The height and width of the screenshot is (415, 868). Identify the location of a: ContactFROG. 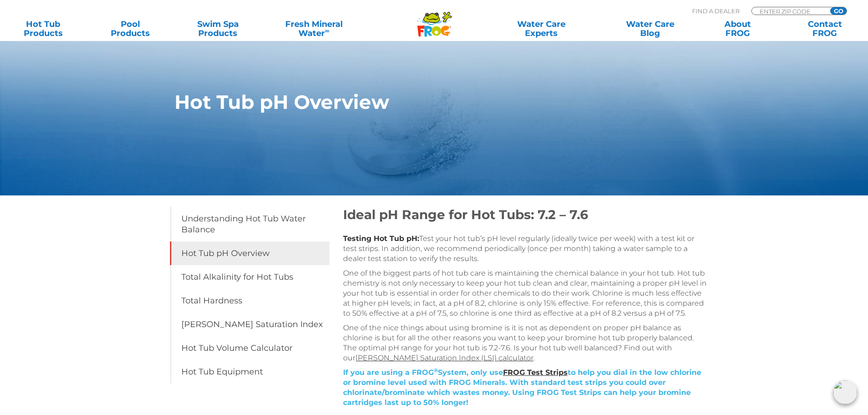
(825, 29).